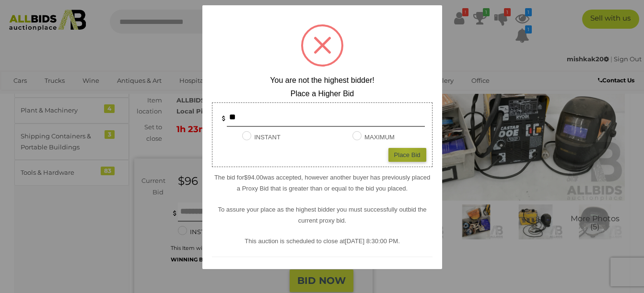 The width and height of the screenshot is (644, 293). Describe the element at coordinates (322, 94) in the screenshot. I see `h2: Place a Higher Bid` at that location.